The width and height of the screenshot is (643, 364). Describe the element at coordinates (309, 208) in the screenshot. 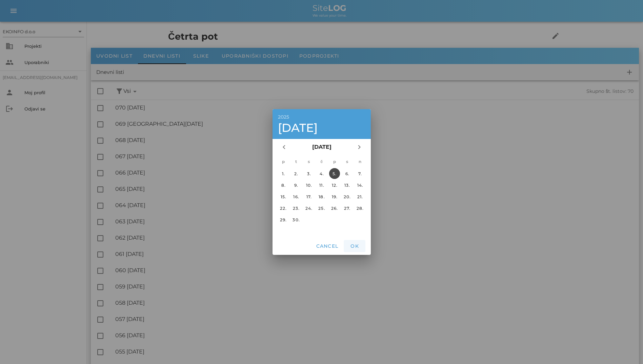

I see `div: 24.` at that location.